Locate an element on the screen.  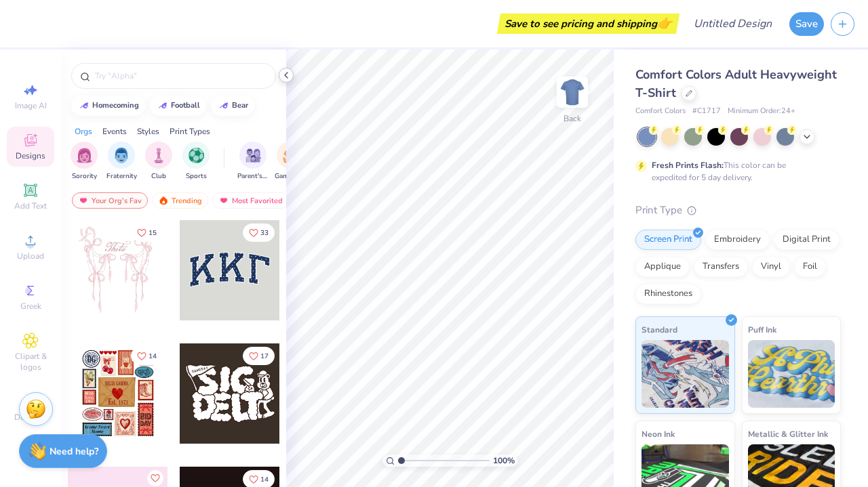
span: Puff Ink is located at coordinates (762, 330).